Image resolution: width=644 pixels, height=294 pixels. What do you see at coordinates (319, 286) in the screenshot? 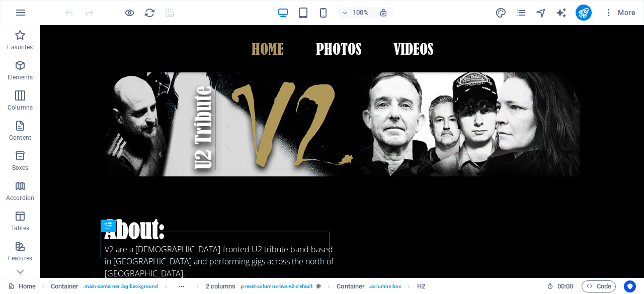
I see `i: This element is a customizable preset` at bounding box center [319, 286].